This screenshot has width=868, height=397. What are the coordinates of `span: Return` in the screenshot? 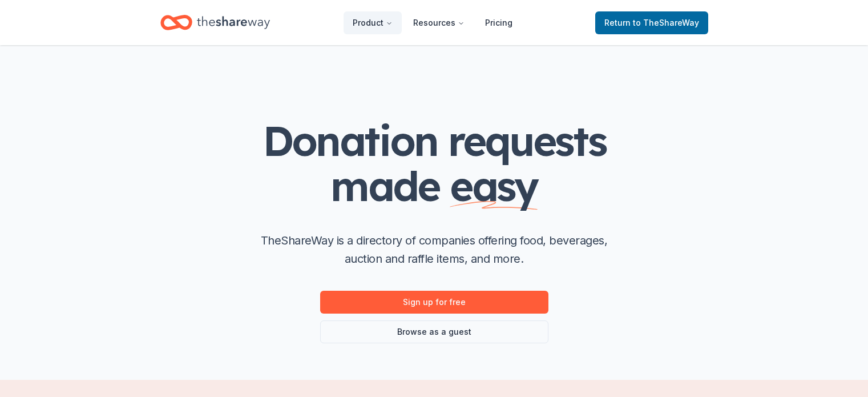 It's located at (652, 23).